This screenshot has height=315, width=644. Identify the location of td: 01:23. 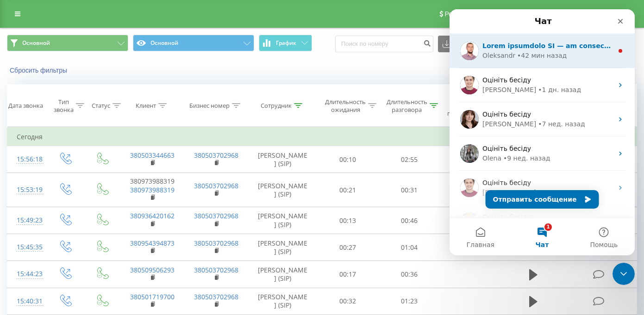
(408, 301).